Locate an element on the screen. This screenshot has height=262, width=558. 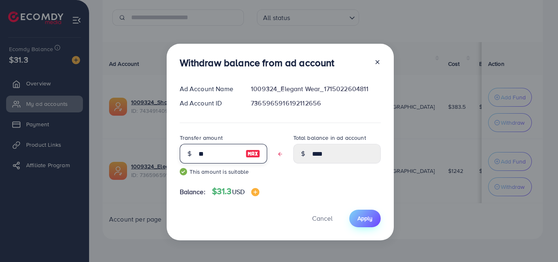
span: USD is located at coordinates (238, 192).